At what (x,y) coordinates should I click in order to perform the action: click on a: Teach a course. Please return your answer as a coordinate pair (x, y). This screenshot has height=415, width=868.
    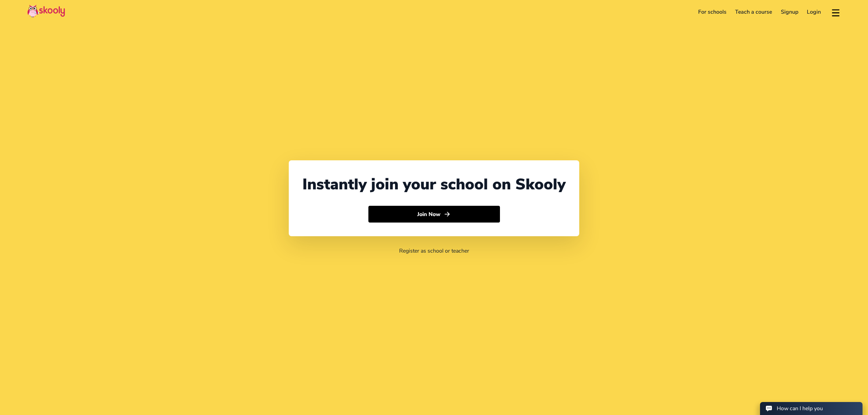
    Looking at the image, I should click on (753, 12).